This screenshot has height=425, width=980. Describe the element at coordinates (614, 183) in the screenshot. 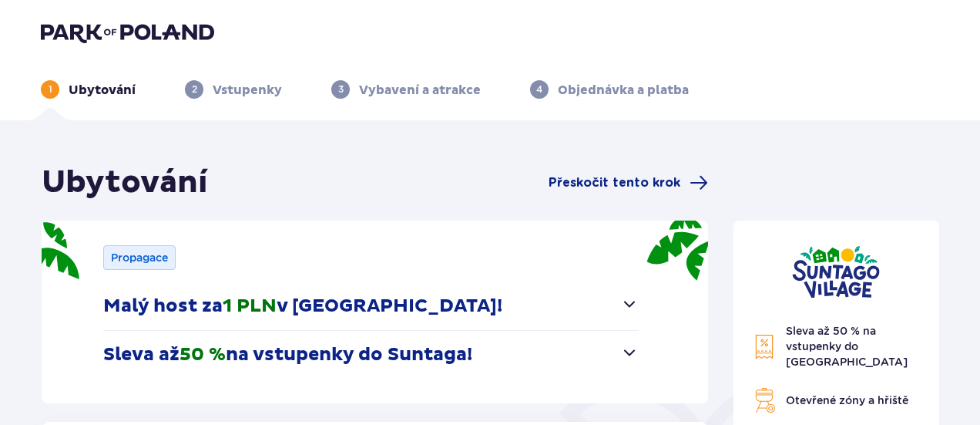

I see `font: Přeskočit tento krok` at that location.